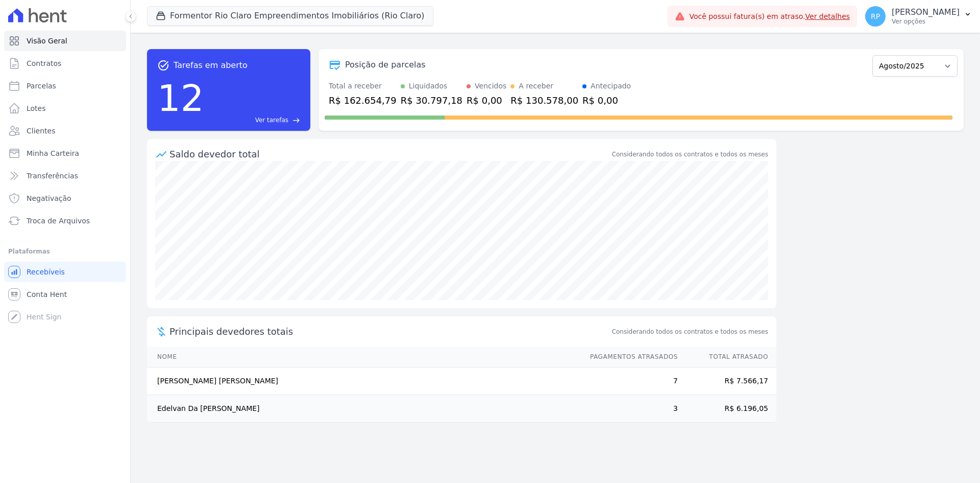 This screenshot has width=980, height=483. I want to click on td: R$ 6.196,05, so click(728, 409).